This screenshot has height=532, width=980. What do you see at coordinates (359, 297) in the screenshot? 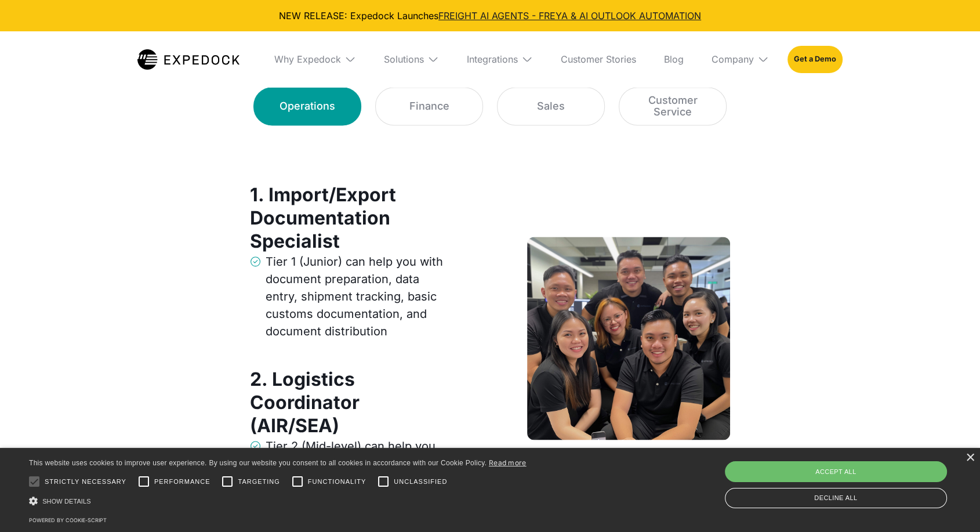
I see `div: Tier 1 (Junior) can help you with document preparation, data entry, shipment tracking, basic cust...` at bounding box center [359, 297].